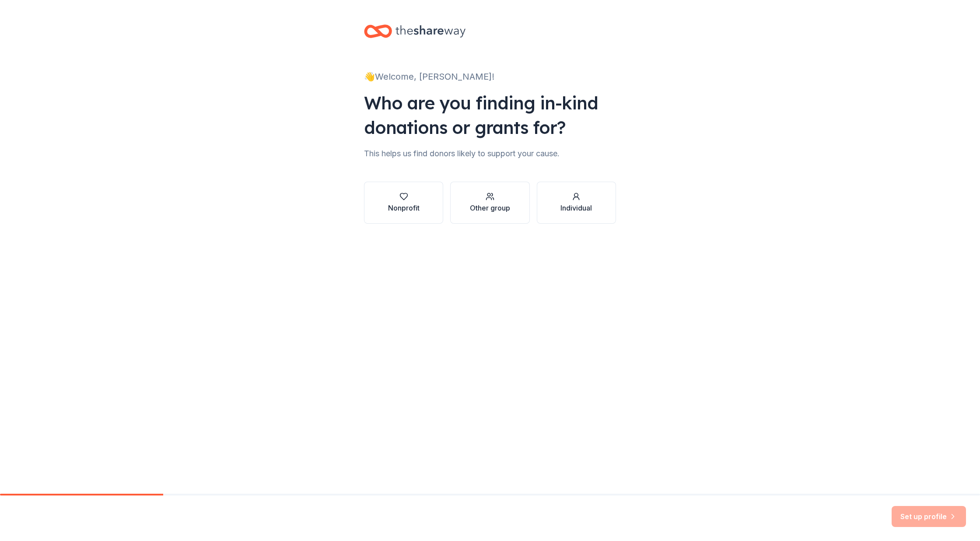  Describe the element at coordinates (490, 208) in the screenshot. I see `div: Other group` at that location.